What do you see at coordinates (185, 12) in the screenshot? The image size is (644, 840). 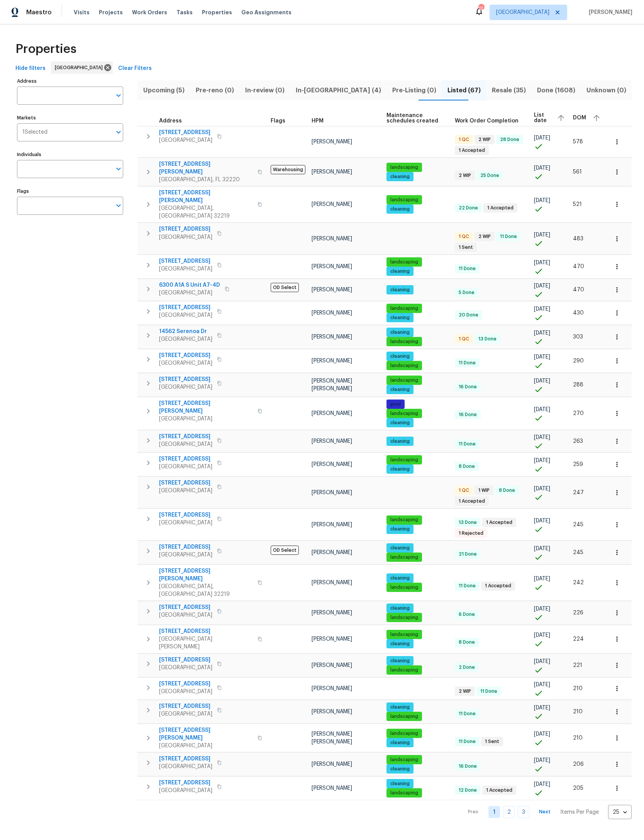 I see `span: Tasks` at bounding box center [185, 12].